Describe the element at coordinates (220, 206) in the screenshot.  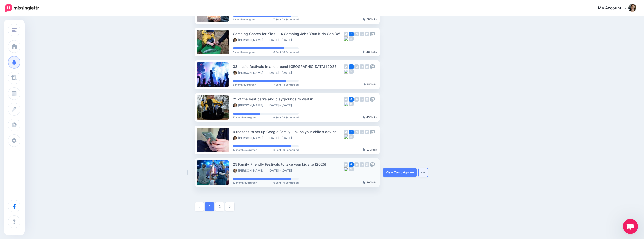
I see `a: 2` at that location.